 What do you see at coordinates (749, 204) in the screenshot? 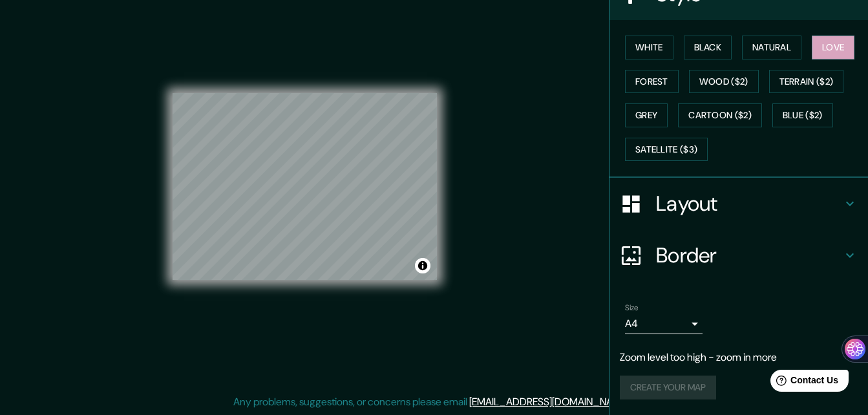
I see `h4: Layout` at bounding box center [749, 204].